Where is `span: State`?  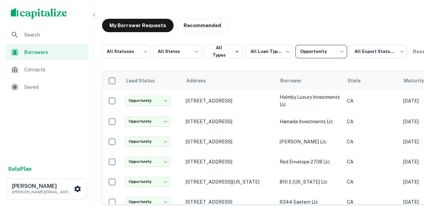
span: State is located at coordinates (358, 81).